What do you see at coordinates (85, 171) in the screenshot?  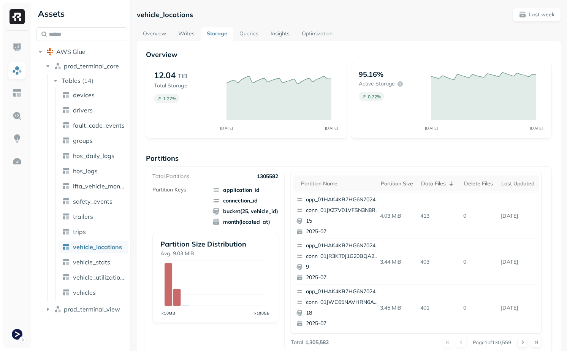 I see `span: hos_logs` at bounding box center [85, 171].